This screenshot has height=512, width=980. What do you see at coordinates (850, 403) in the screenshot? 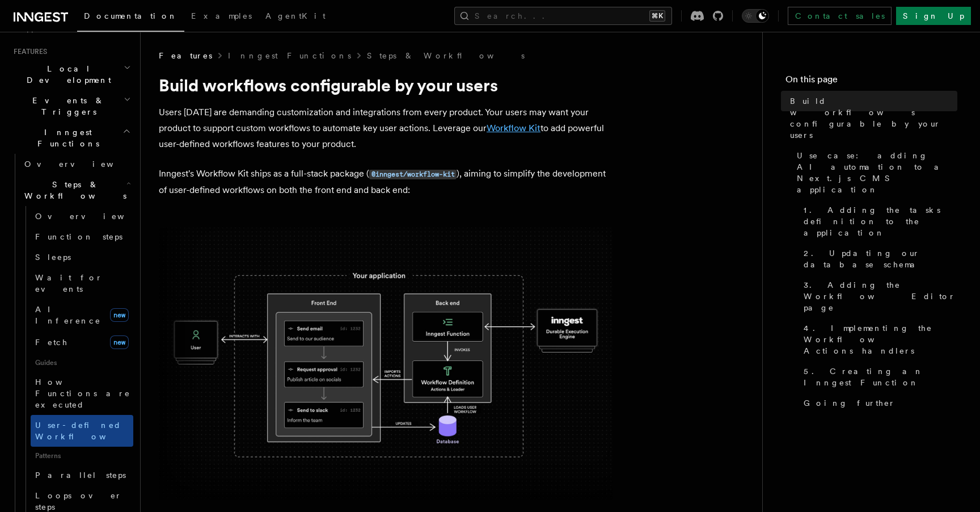
I see `span: Going further` at bounding box center [850, 403].